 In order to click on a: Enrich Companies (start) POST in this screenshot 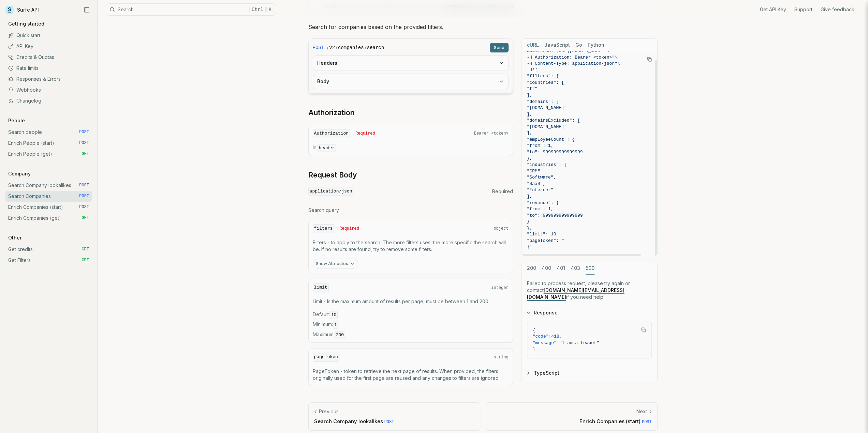, I will do `click(49, 207)`.